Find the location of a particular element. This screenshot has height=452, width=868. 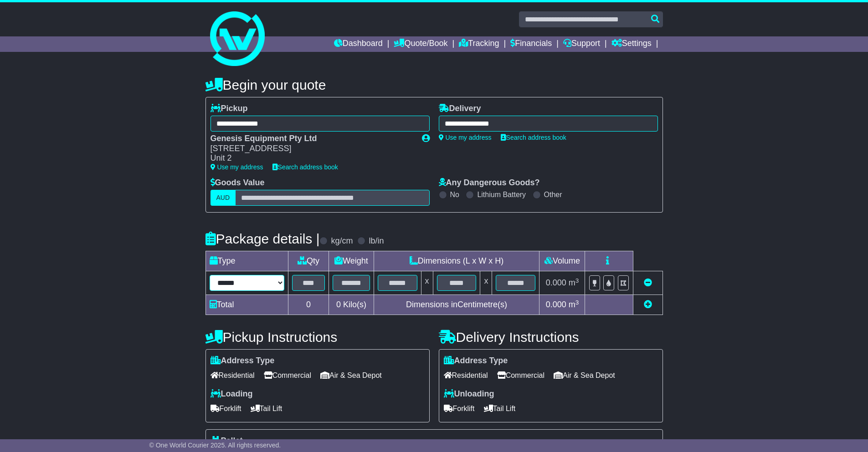

td: Volume is located at coordinates (562, 261).